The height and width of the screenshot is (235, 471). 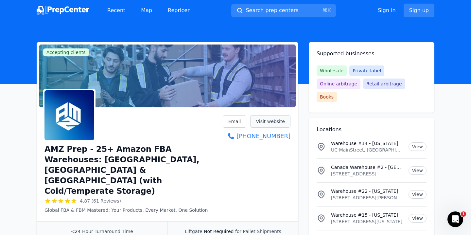 What do you see at coordinates (284, 10) in the screenshot?
I see `button: Search prep centers⌘K` at bounding box center [284, 10].